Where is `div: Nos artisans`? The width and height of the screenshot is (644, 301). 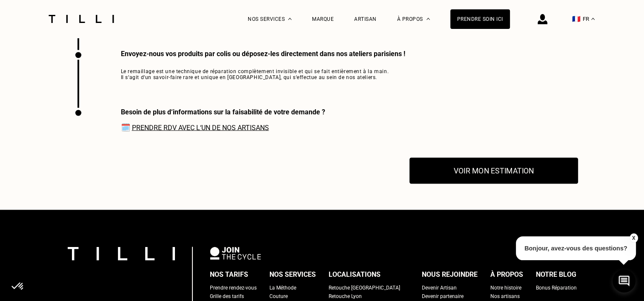 div: Nos artisans is located at coordinates (505, 296).